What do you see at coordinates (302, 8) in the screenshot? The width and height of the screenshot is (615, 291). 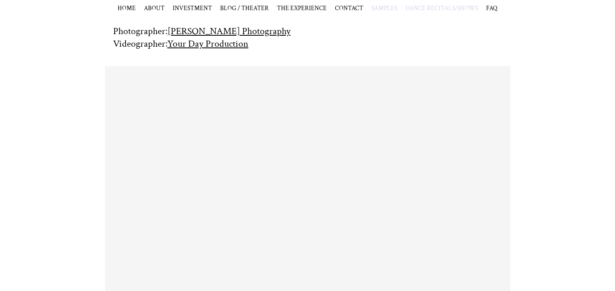 I see `a: THE EXPERIENCE` at bounding box center [302, 8].